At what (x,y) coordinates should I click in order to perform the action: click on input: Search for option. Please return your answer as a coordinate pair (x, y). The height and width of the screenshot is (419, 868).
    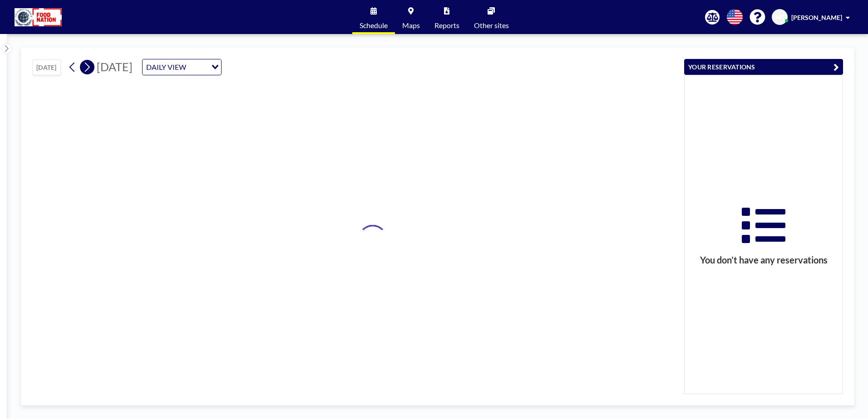
    Looking at the image, I should click on (197, 67).